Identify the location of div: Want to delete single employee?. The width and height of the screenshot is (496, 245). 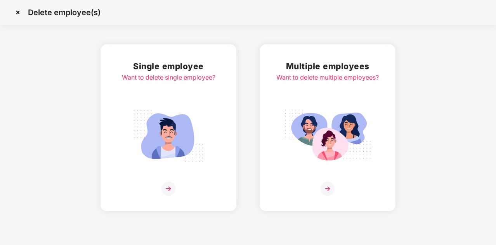
(168, 77).